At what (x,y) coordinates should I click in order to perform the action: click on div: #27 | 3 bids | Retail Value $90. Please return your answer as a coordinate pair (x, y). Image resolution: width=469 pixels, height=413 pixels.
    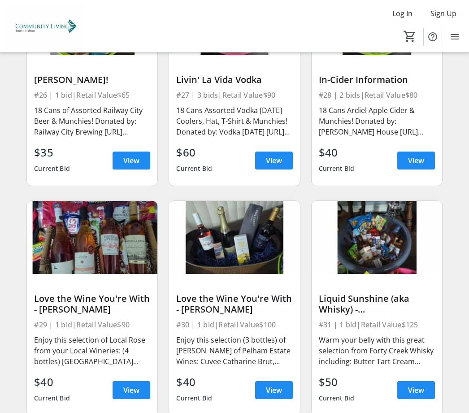
    Looking at the image, I should click on (234, 95).